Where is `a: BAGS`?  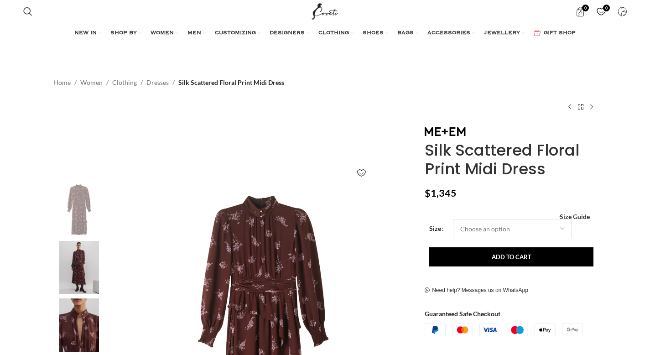
a: BAGS is located at coordinates (408, 33).